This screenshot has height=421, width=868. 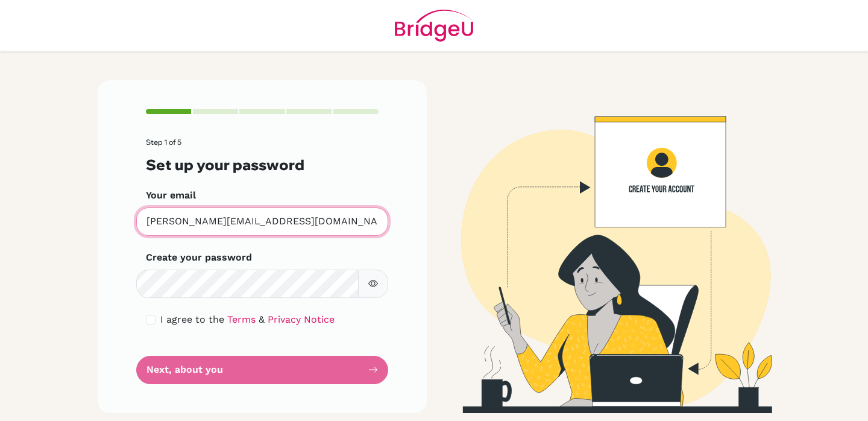 I want to click on label: Create your password, so click(x=199, y=258).